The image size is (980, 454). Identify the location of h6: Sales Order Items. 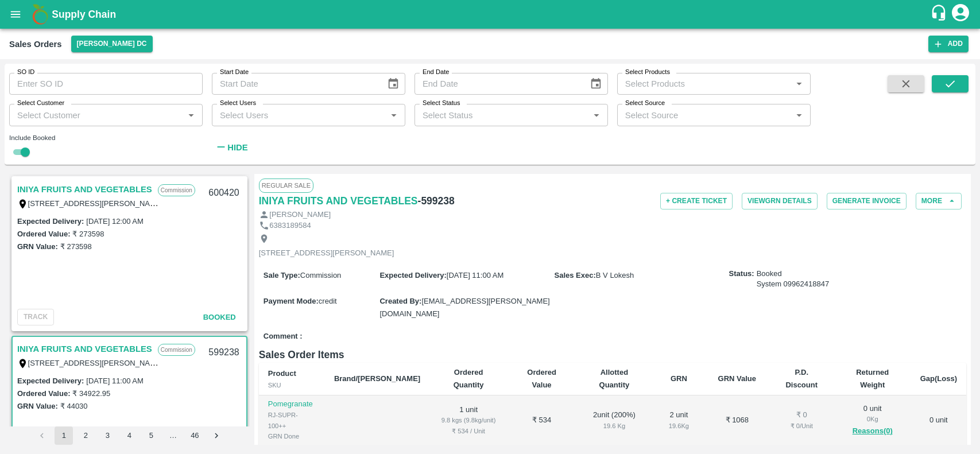
(612, 355).